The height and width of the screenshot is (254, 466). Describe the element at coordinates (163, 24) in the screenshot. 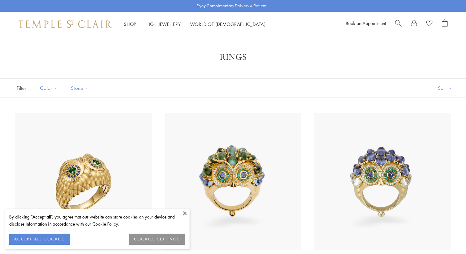

I see `a: High JewelleryHigh Jewellery` at that location.